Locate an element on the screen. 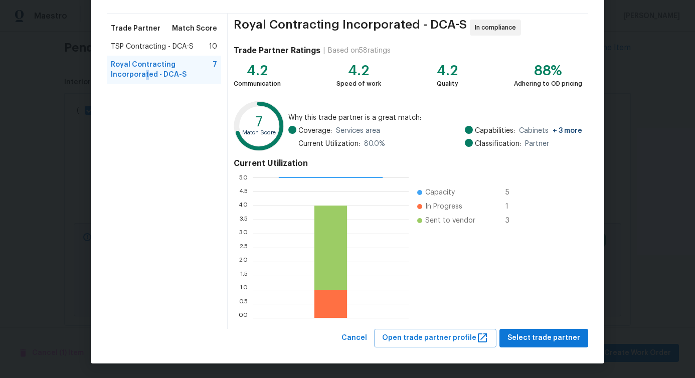 The width and height of the screenshot is (695, 378). span: Select trade partner is located at coordinates (544, 338).